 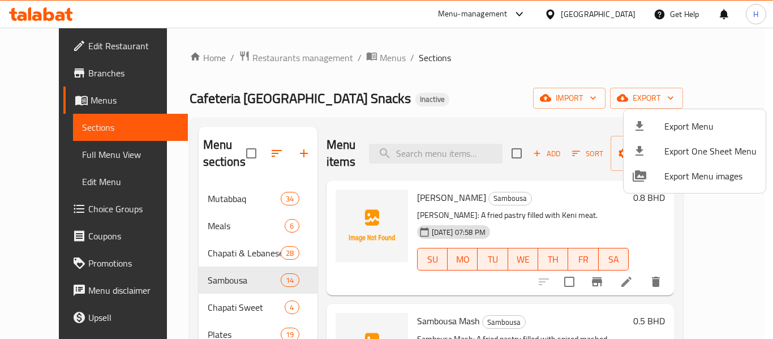 I want to click on span: Export Menu images, so click(x=710, y=176).